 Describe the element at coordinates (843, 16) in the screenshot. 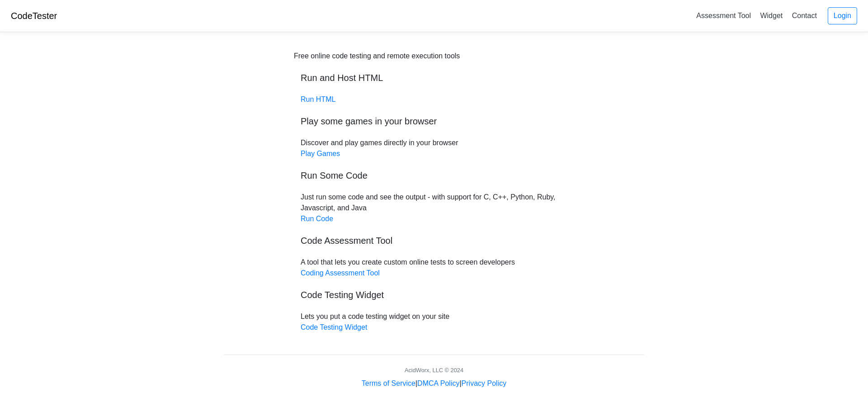

I see `a: Login` at that location.